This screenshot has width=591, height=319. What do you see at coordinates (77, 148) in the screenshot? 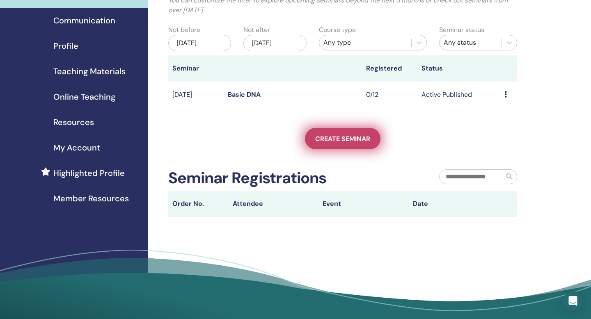
I see `span: My Account` at bounding box center [77, 148].